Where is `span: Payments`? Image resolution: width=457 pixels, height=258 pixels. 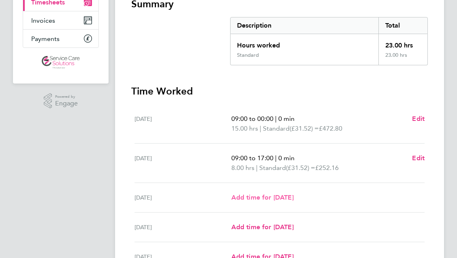 span: Payments is located at coordinates (45, 38).